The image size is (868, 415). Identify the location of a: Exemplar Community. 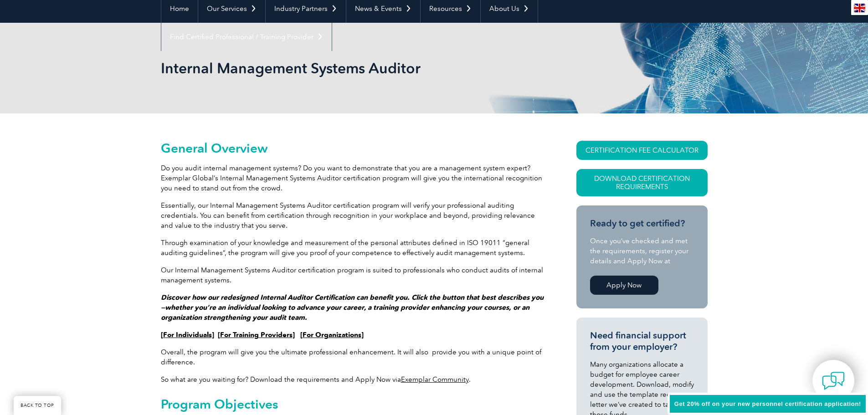
(434, 379).